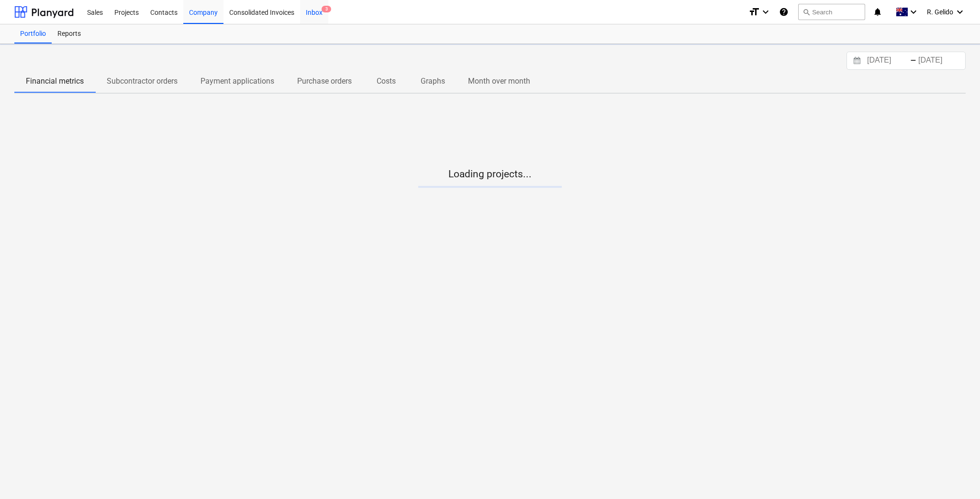 Image resolution: width=980 pixels, height=499 pixels. Describe the element at coordinates (142, 81) in the screenshot. I see `p: Subcontractor orders` at that location.